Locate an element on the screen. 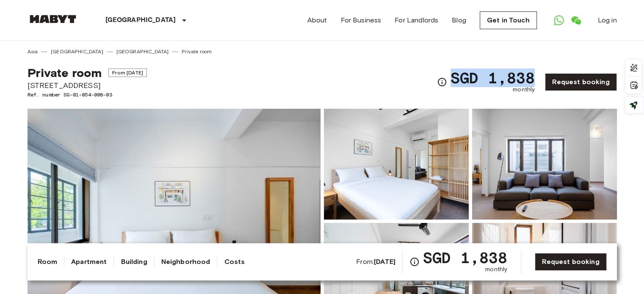 This screenshot has width=644, height=294. a: Apartment is located at coordinates (89, 262).